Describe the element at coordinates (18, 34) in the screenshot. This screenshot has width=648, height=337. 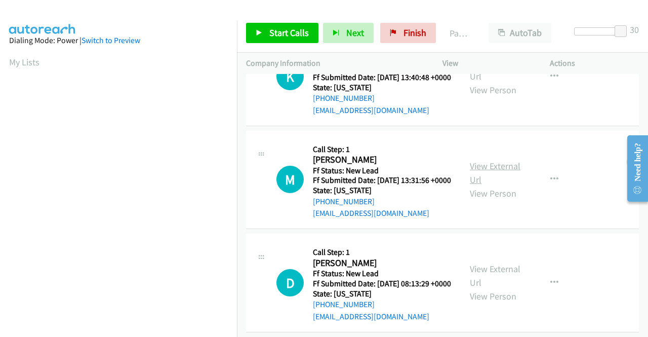
I see `div: Need help?` at that location.